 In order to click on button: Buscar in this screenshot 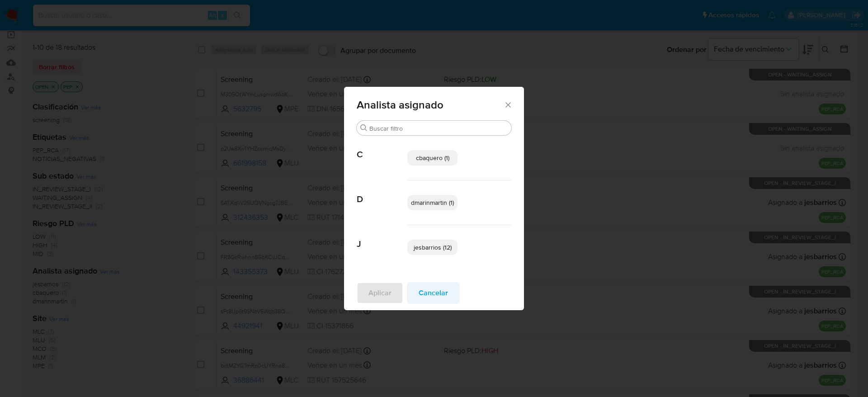, I will do `click(364, 128)`.